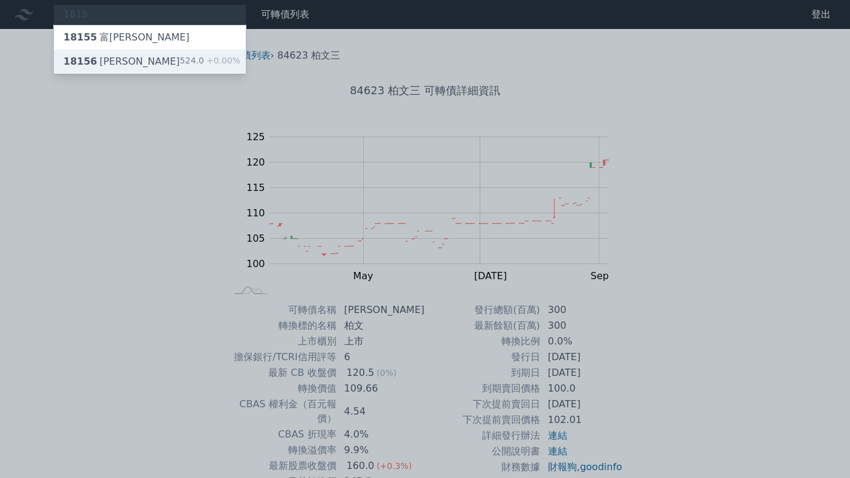 This screenshot has height=478, width=850. Describe the element at coordinates (210, 62) in the screenshot. I see `div: 524.0` at that location.